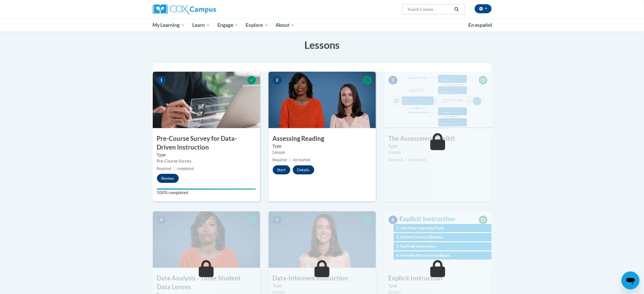  What do you see at coordinates (206, 161) in the screenshot?
I see `div: Pre-Course Survey` at bounding box center [206, 161].